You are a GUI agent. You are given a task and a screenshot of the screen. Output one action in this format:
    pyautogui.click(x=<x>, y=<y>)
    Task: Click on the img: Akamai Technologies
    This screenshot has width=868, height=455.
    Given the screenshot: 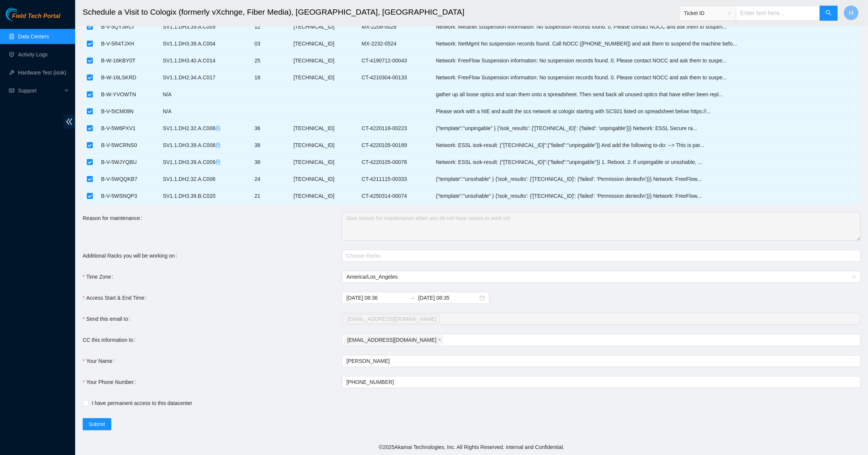 What is the action you would take?
    pyautogui.click(x=21, y=14)
    